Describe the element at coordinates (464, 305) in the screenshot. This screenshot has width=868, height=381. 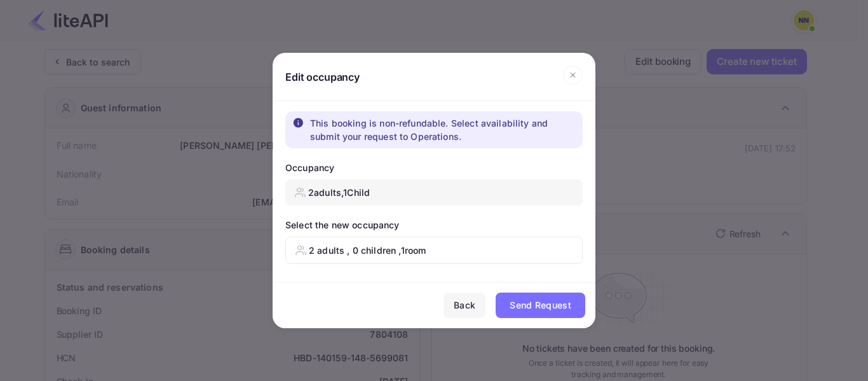
I see `div: Back` at that location.